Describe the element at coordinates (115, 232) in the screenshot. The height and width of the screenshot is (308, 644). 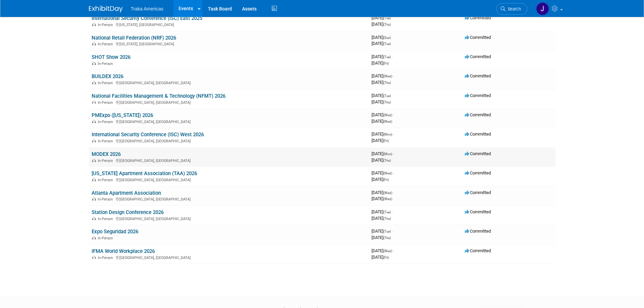
I see `a: Expo Seguridad 2026` at that location.